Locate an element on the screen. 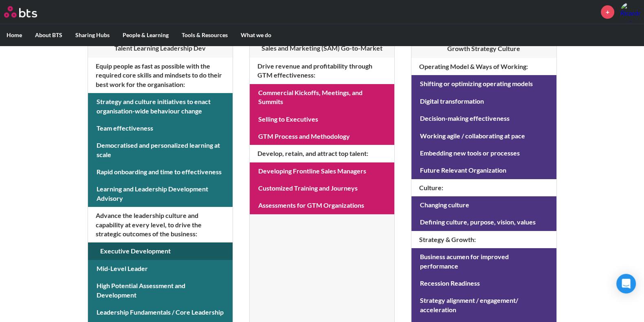  h4: Develop, retain, and attract top talent : is located at coordinates (322, 154).